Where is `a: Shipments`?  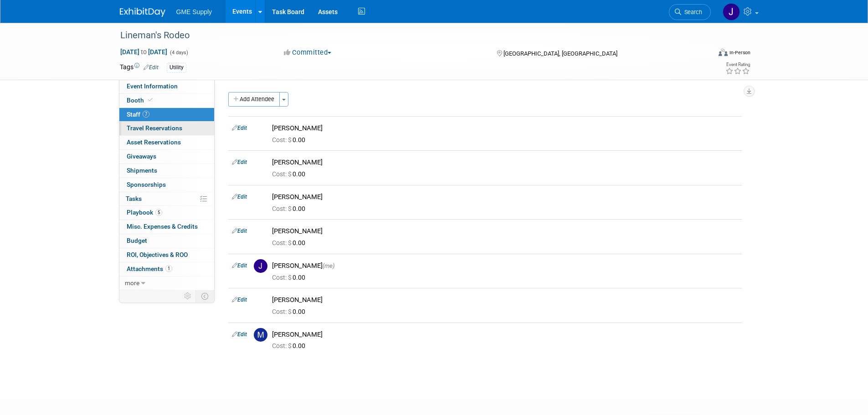
a: Shipments is located at coordinates (167, 171).